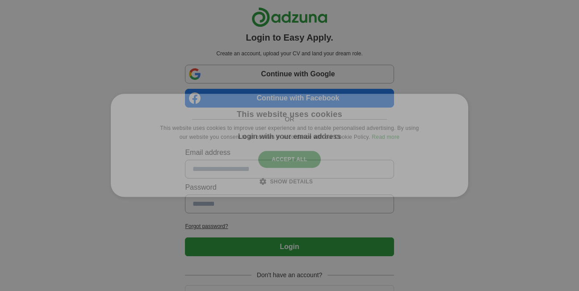  What do you see at coordinates (291, 182) in the screenshot?
I see `span: Show details` at bounding box center [291, 182].